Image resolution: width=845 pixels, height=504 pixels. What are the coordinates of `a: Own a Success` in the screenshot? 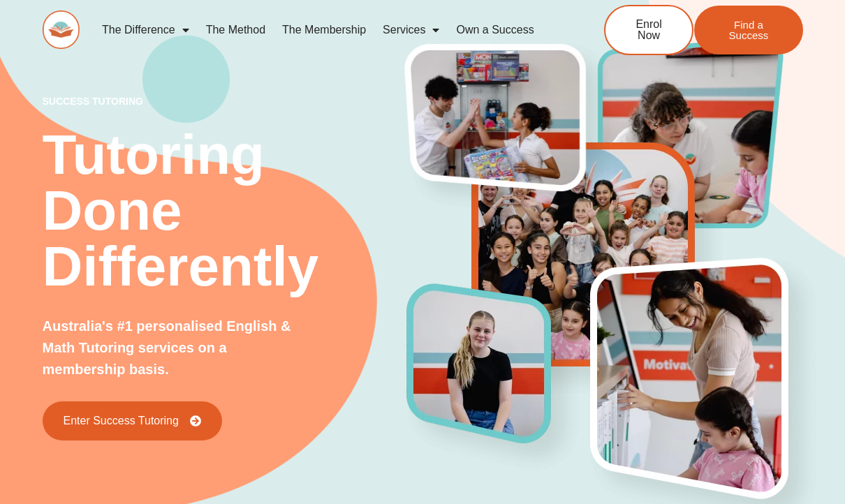 It's located at (494, 30).